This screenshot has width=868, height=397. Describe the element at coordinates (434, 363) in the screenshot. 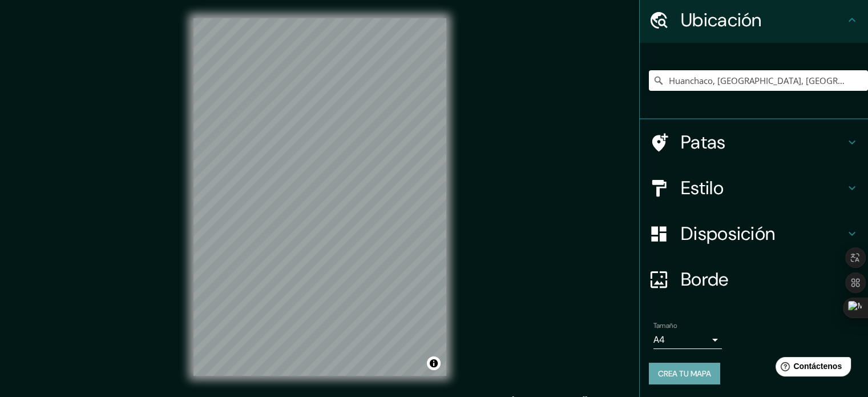

I see `button: Activar o desactivar atribución` at that location.